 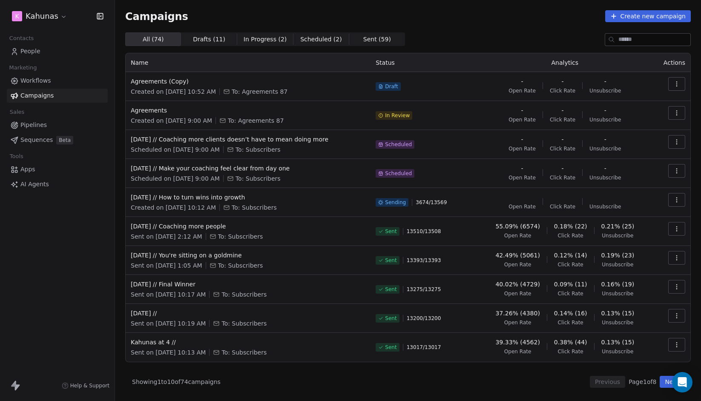 What do you see at coordinates (648, 16) in the screenshot?
I see `button: Create new campaign` at bounding box center [648, 16].